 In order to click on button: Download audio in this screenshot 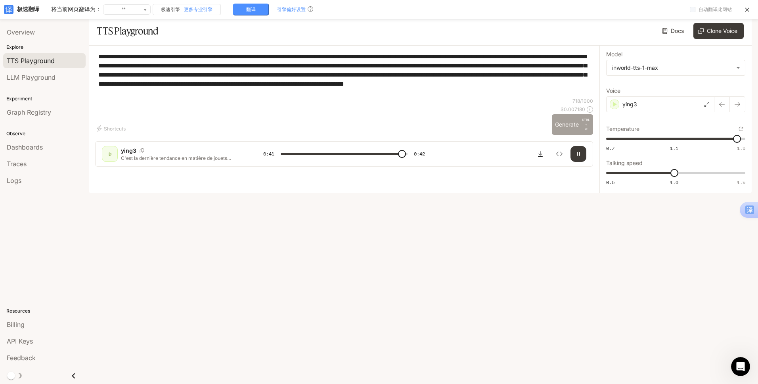, I will do `click(540, 154)`.